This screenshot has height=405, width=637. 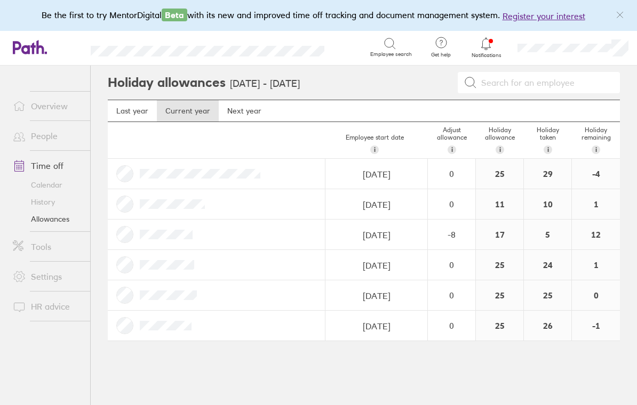 What do you see at coordinates (486, 47) in the screenshot?
I see `a: Notifications` at bounding box center [486, 47].